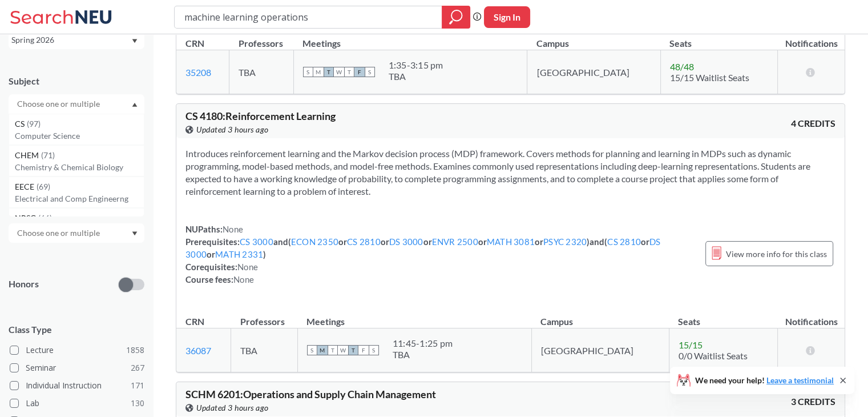 Image resolution: width=868 pixels, height=417 pixels. What do you see at coordinates (710, 77) in the screenshot?
I see `span: 15/15 Waitlist Seats` at bounding box center [710, 77].